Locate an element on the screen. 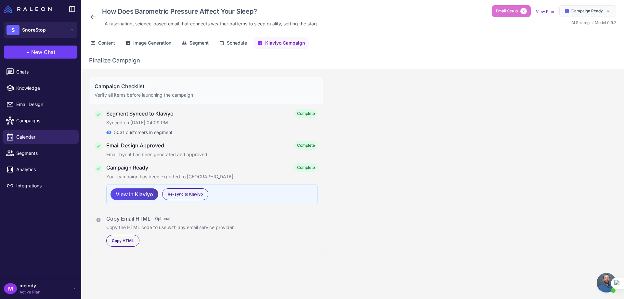  span: Active Plan is located at coordinates (30, 292).